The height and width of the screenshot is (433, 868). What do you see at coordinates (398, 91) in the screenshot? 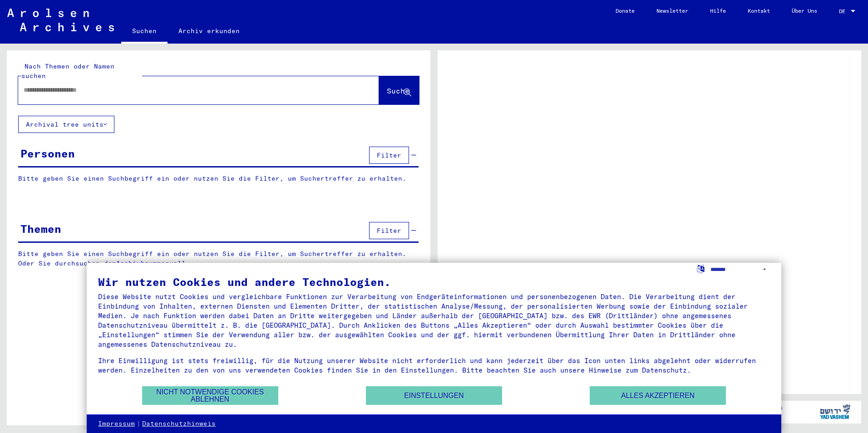
I see `span: Suche` at bounding box center [398, 91].